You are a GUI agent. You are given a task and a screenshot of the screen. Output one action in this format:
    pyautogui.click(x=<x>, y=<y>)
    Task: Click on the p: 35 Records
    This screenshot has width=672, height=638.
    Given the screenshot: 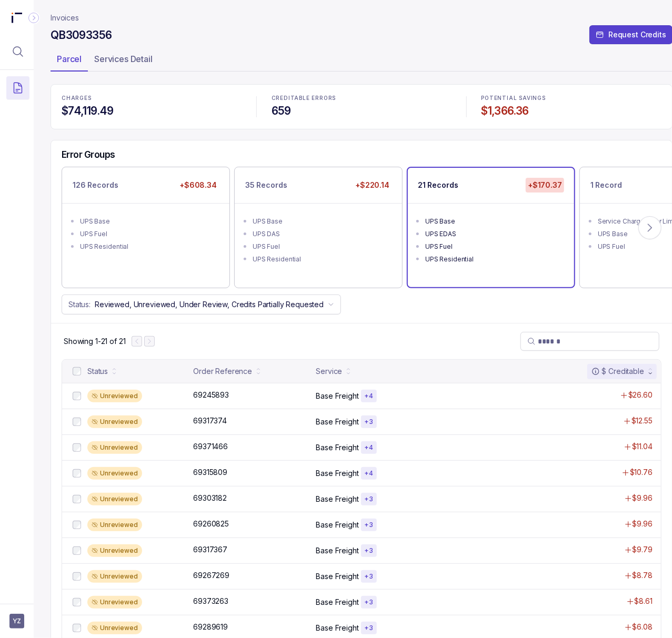 What is the action you would take?
    pyautogui.click(x=266, y=185)
    